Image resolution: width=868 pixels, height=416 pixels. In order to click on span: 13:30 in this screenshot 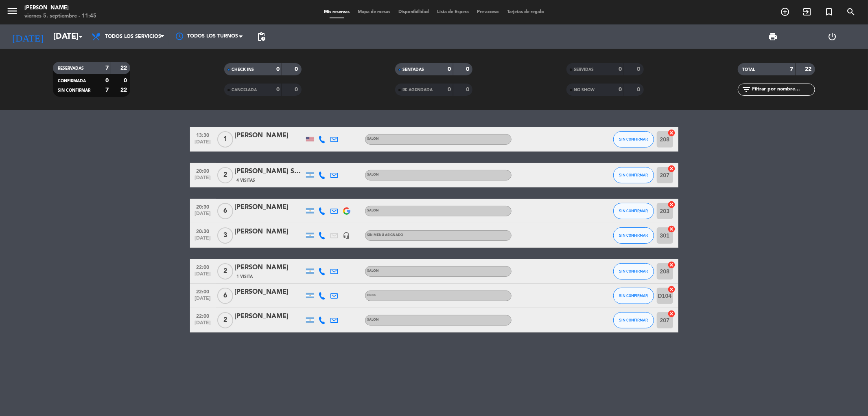, I will do `click(203, 135)`.